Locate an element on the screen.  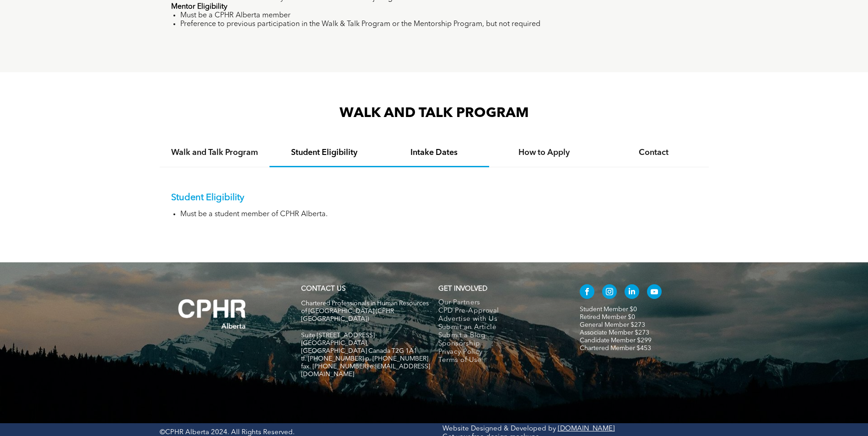
a: Privacy Policy is located at coordinates (499, 352).